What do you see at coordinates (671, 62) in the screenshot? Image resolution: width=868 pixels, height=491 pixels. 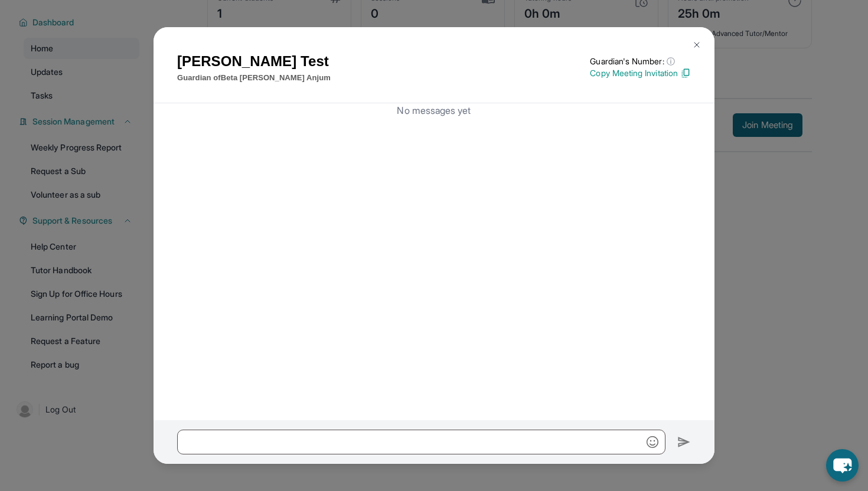 I see `span: ⓘ` at bounding box center [671, 62].